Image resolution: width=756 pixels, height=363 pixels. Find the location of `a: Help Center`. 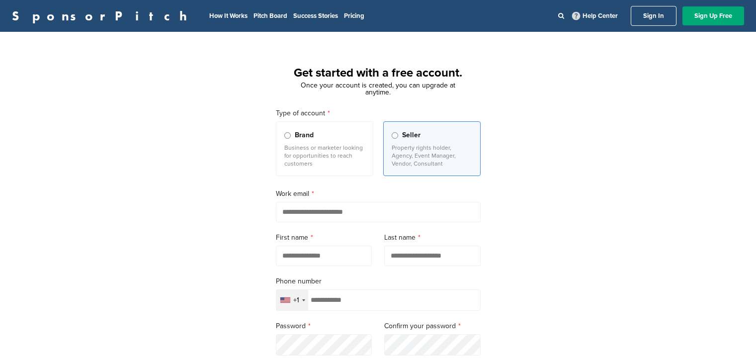

a: Help Center is located at coordinates (595, 16).